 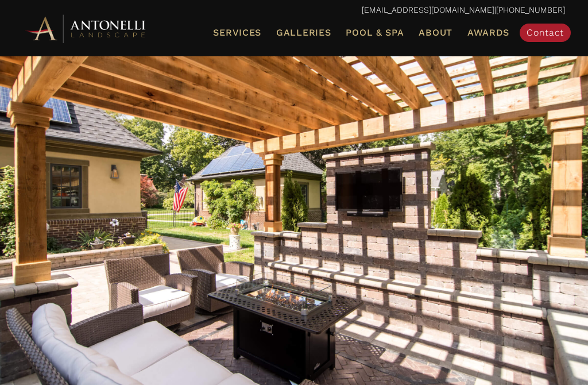 I want to click on a: Pool & Spa, so click(x=374, y=33).